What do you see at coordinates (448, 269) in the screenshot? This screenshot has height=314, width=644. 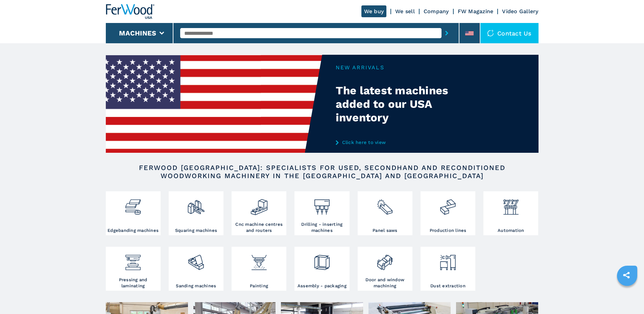 I see `a: Dust extraction` at bounding box center [448, 269].